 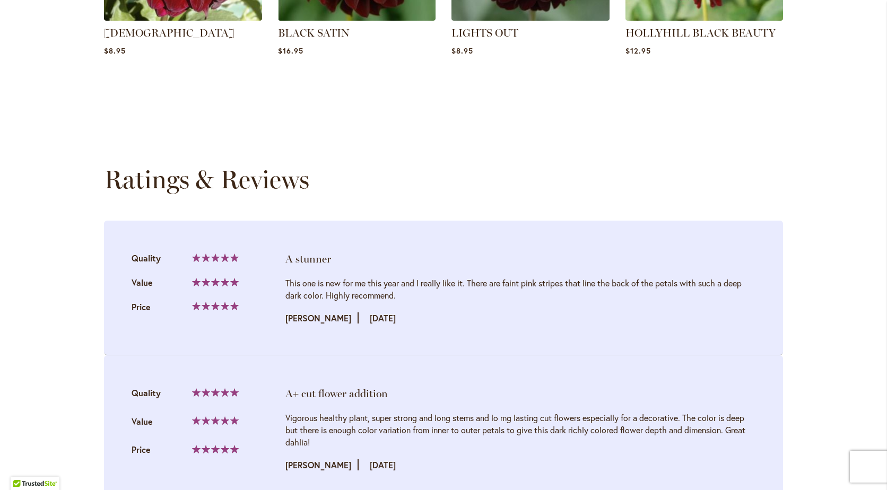 I want to click on strong: Ratings & Reviews, so click(x=206, y=179).